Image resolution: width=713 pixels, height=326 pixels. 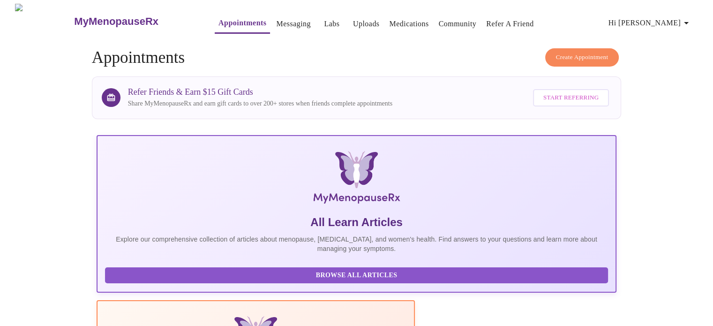 I want to click on a: Medications, so click(x=409, y=24).